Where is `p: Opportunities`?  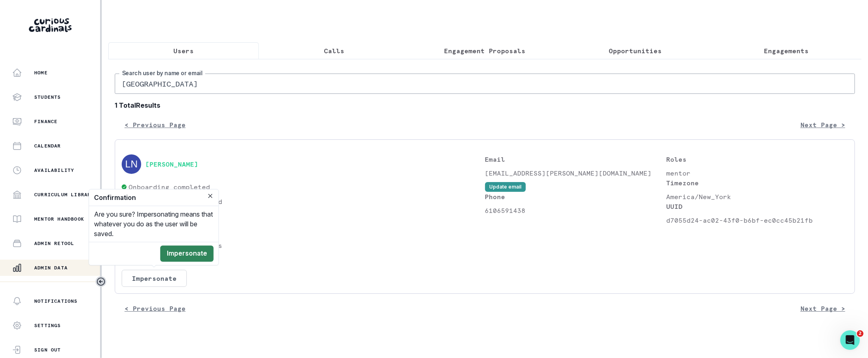 p: Opportunities is located at coordinates (636, 51).